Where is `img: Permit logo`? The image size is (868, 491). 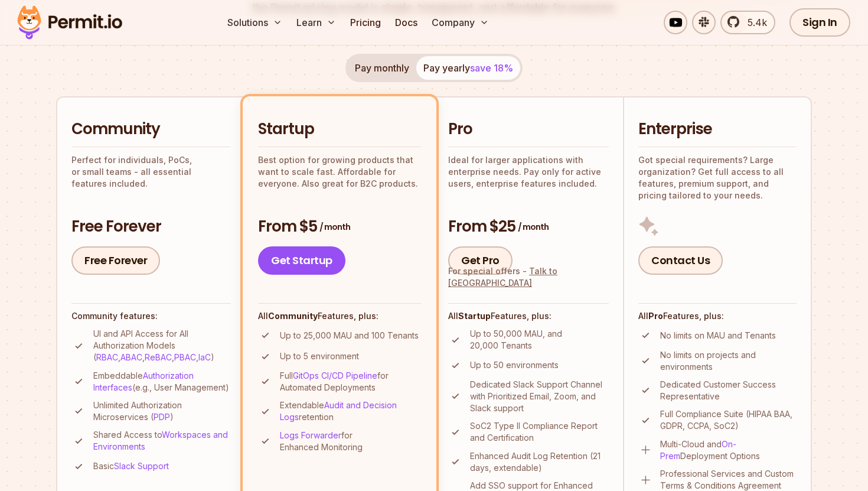
img: Permit logo is located at coordinates (70, 22).